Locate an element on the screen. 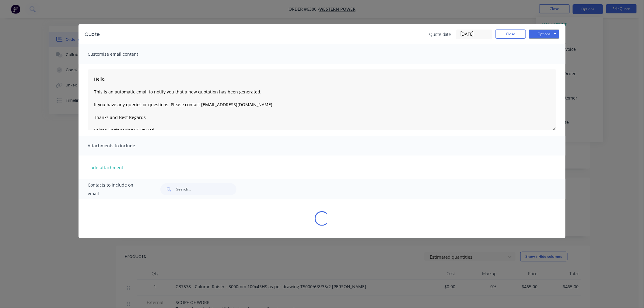  span: Quote date is located at coordinates (441, 35).